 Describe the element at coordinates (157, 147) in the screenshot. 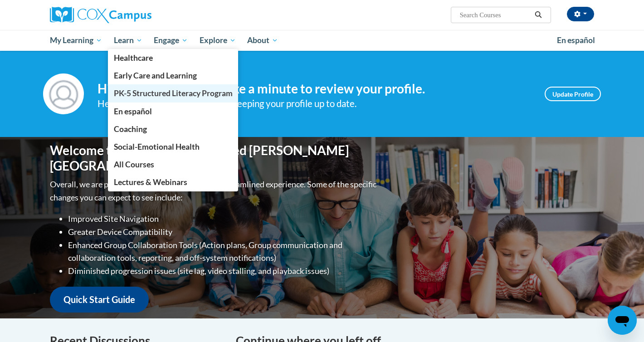

I see `span: Social-Emotional Health` at that location.